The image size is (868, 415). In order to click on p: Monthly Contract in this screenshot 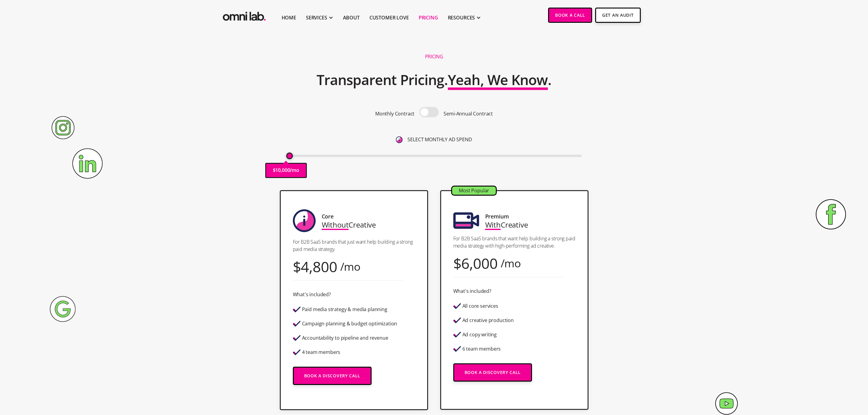, I will do `click(394, 114)`.